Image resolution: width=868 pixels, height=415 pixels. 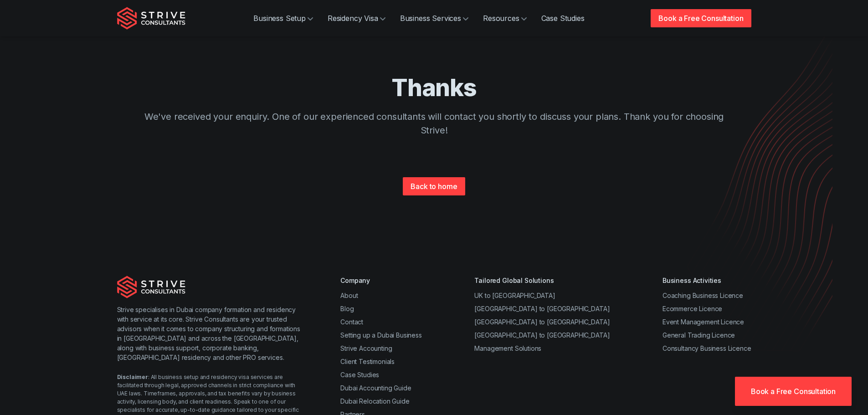 I want to click on a: Business Services, so click(x=434, y=18).